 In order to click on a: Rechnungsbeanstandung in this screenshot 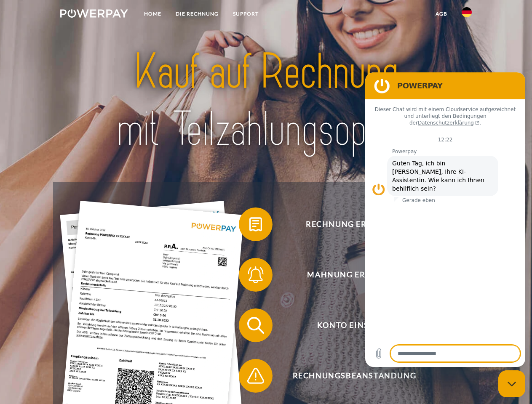, I will do `click(349, 376)`.